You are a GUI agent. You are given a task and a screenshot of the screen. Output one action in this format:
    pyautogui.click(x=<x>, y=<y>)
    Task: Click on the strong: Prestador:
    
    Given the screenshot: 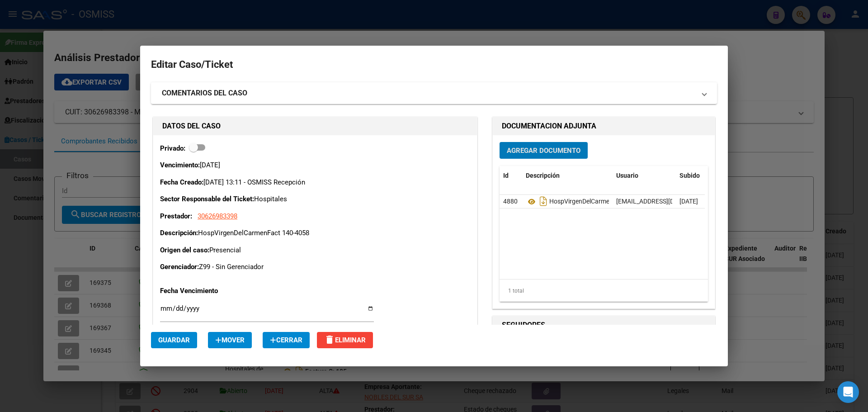 What is the action you would take?
    pyautogui.click(x=176, y=216)
    